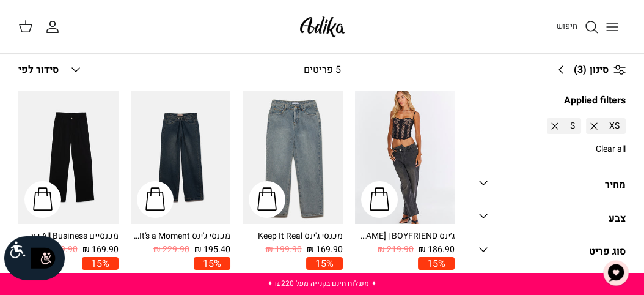 This screenshot has height=295, width=644. Describe the element at coordinates (294, 236) in the screenshot. I see `div: מכנסי ג'ינס Keep It Real` at that location.